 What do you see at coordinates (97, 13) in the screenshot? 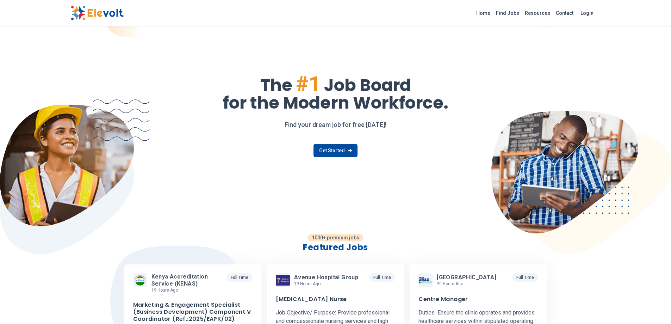
I see `img: Elevolt` at bounding box center [97, 13].